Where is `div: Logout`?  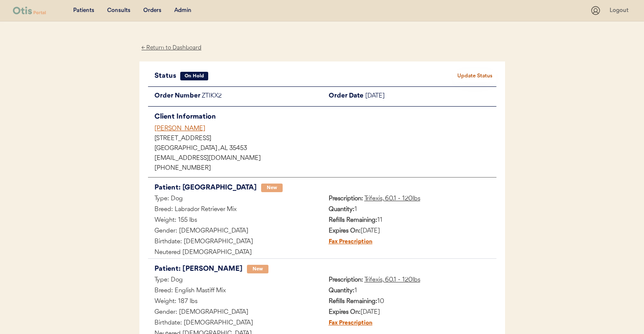 div: Logout is located at coordinates (620, 11).